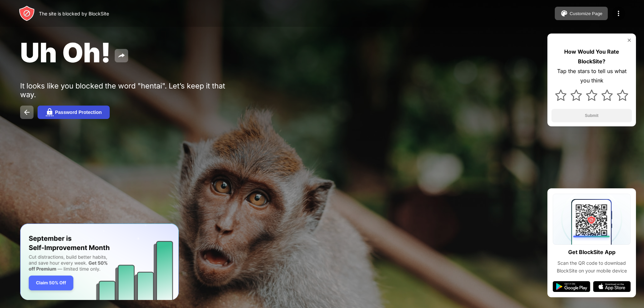  What do you see at coordinates (581, 14) in the screenshot?
I see `button: Customize Page` at bounding box center [581, 14].